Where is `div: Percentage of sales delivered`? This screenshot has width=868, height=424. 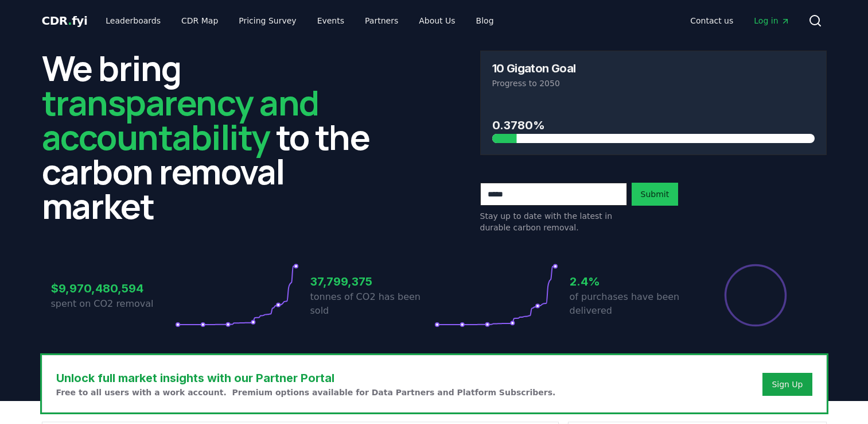
div: Percentage of sales delivered is located at coordinates (756, 295).